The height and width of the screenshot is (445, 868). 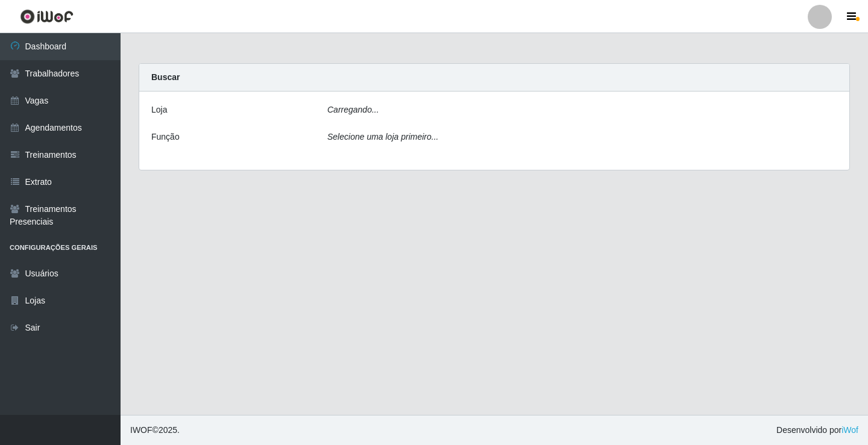 What do you see at coordinates (159, 110) in the screenshot?
I see `label: Loja` at bounding box center [159, 110].